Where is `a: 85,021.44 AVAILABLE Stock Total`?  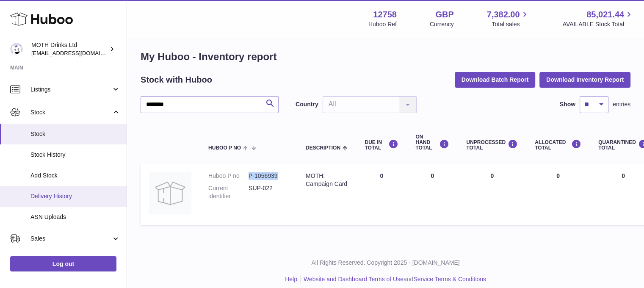 a: 85,021.44 AVAILABLE Stock Total is located at coordinates (598, 19).